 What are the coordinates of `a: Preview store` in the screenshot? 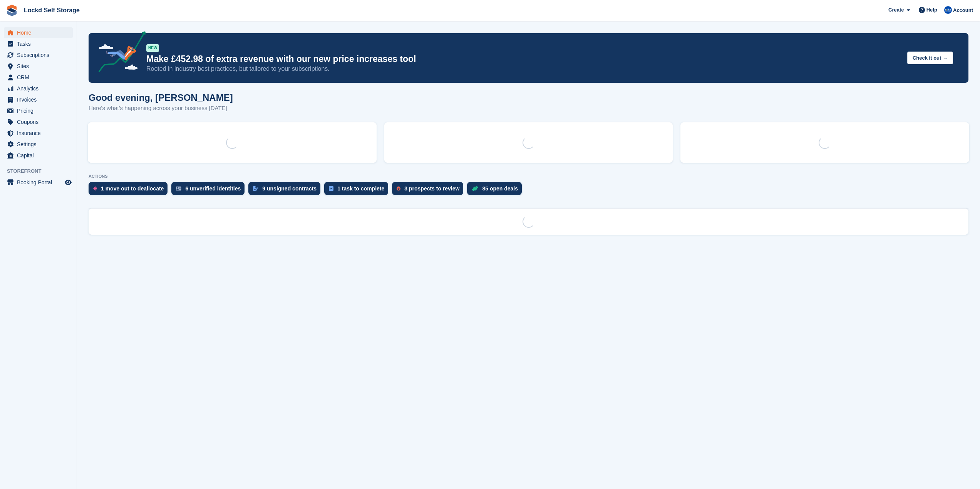 It's located at (68, 182).